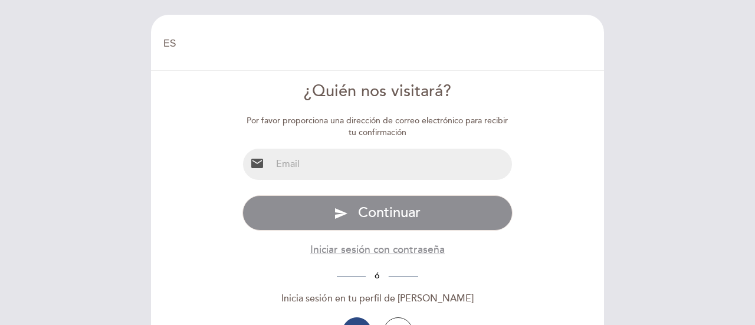 This screenshot has height=325, width=755. What do you see at coordinates (377, 275) in the screenshot?
I see `span: ó` at bounding box center [377, 275].